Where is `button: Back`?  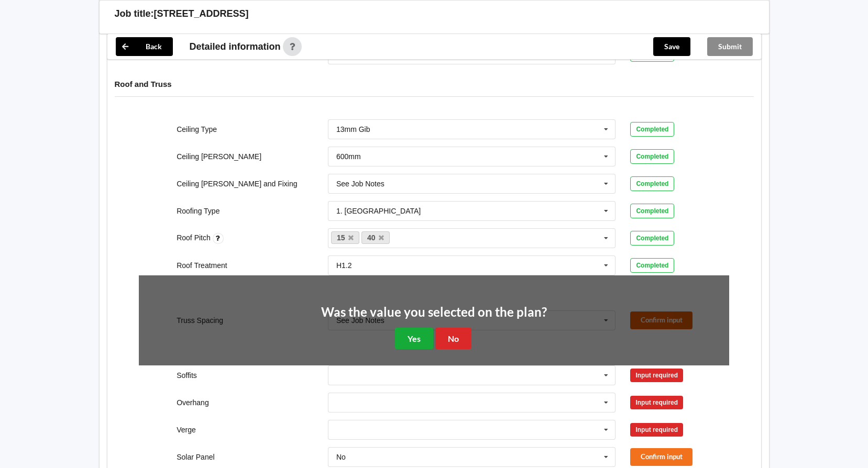 button: Back is located at coordinates (144, 46).